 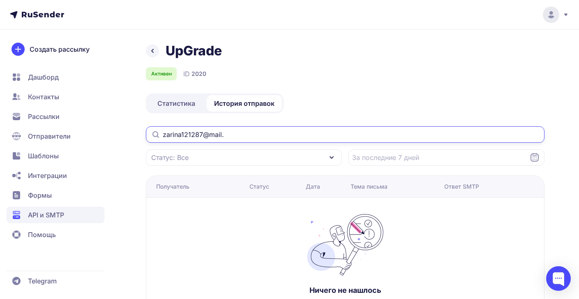 What do you see at coordinates (345, 245) in the screenshot?
I see `img: no_photo` at bounding box center [345, 245].